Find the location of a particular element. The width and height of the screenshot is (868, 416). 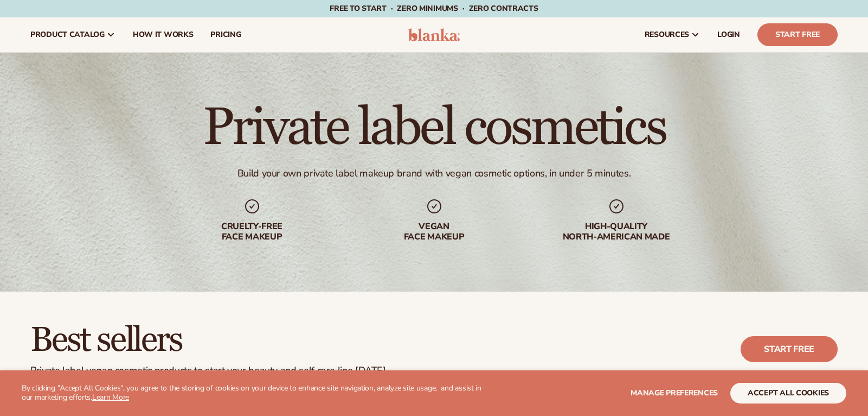

div: Vegan face makeup is located at coordinates (434, 232).